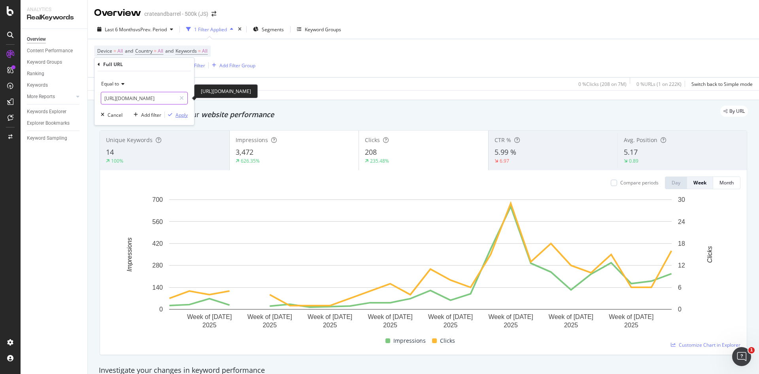 The height and width of the screenshot is (374, 759). I want to click on svg: A chart., so click(420, 264).